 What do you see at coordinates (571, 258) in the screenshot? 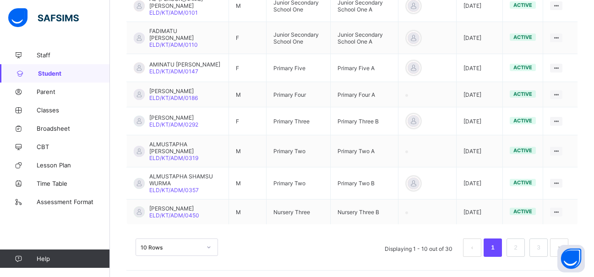
I see `button: Open asap` at bounding box center [571, 258].